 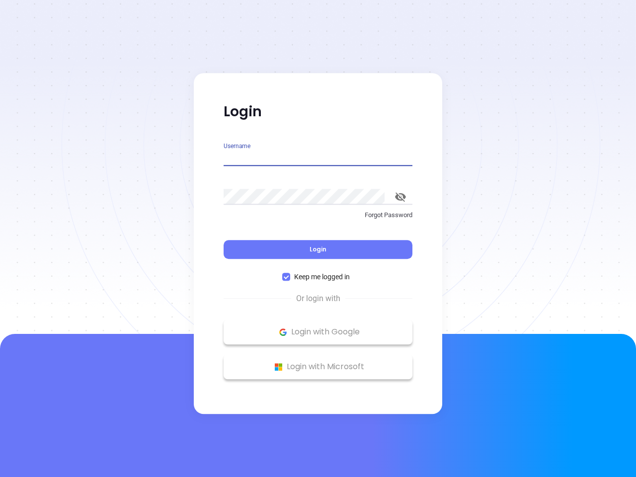 I want to click on p: Login, so click(x=318, y=112).